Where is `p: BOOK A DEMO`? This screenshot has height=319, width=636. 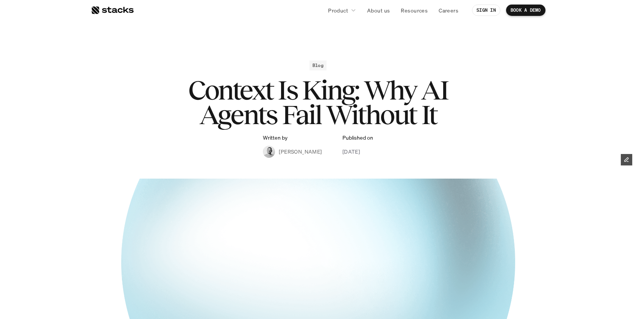
p: BOOK A DEMO is located at coordinates (526, 10).